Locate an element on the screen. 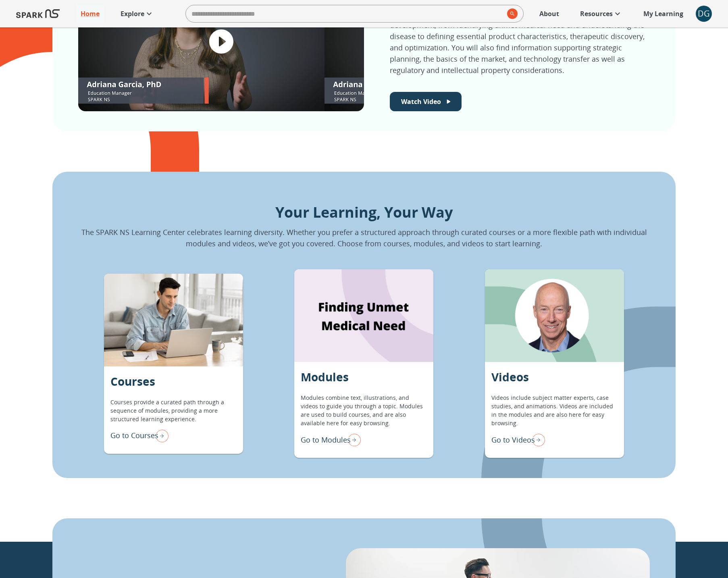 The image size is (728, 578). p: Go to Courses is located at coordinates (134, 435).